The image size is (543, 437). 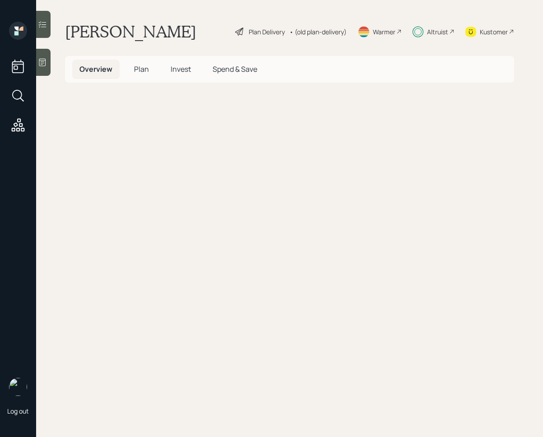 I want to click on div: Plan Delivery, so click(x=267, y=32).